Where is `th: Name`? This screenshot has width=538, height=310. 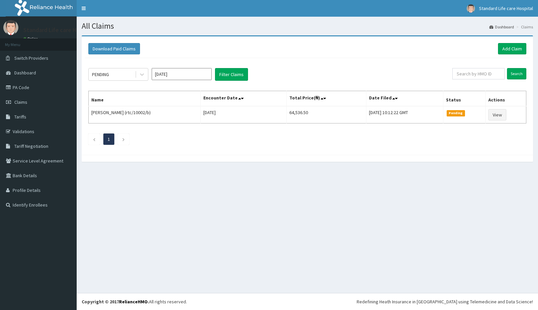
th: Name is located at coordinates (145, 99).